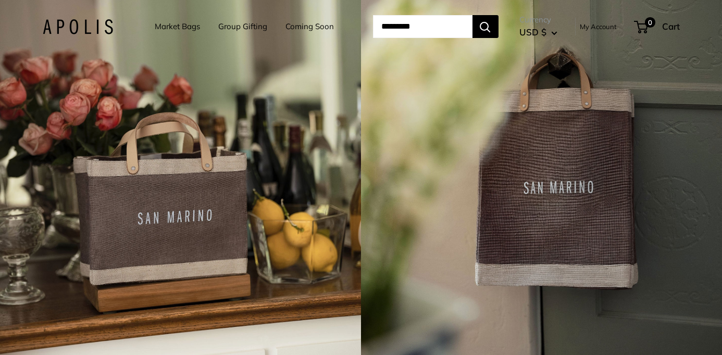 The image size is (722, 355). I want to click on a: 0 Cart, so click(658, 27).